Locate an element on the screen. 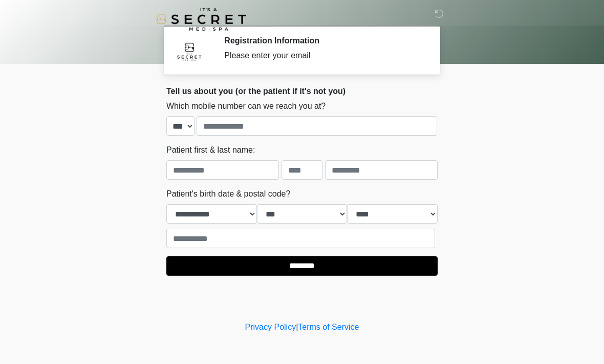  label: Patient's birth date & postal code? is located at coordinates (228, 195).